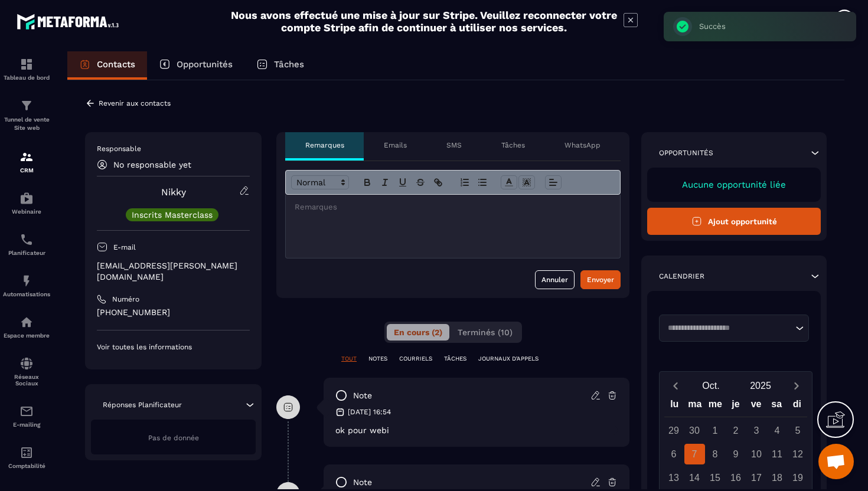 This screenshot has height=491, width=868. Describe the element at coordinates (173, 438) in the screenshot. I see `span: Pas de donnée` at that location.